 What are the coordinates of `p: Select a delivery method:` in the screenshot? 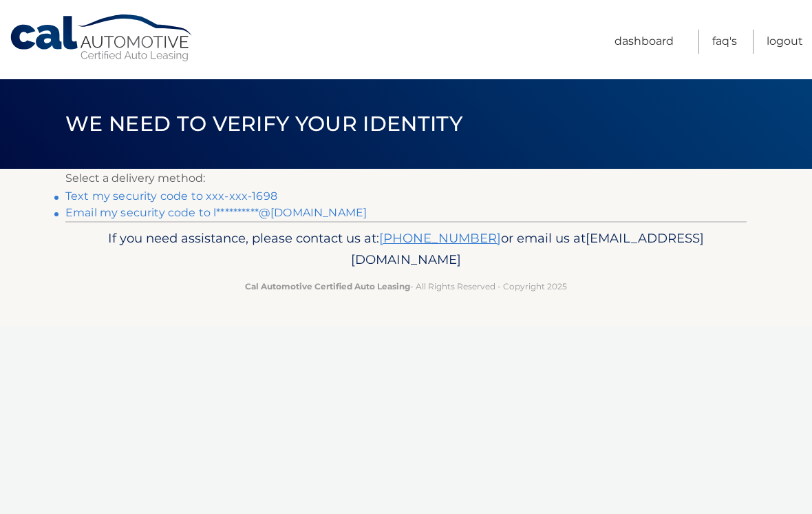 It's located at (406, 178).